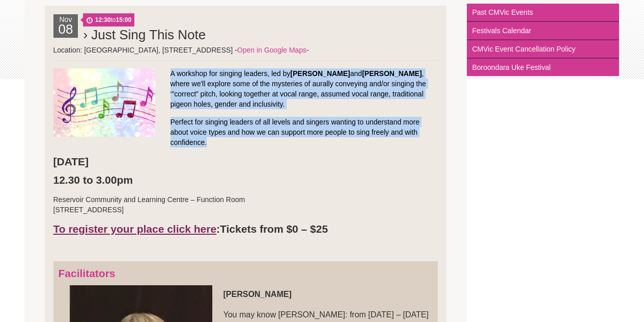 The image size is (644, 322). What do you see at coordinates (135, 228) in the screenshot?
I see `a: To register your place click here` at bounding box center [135, 228].